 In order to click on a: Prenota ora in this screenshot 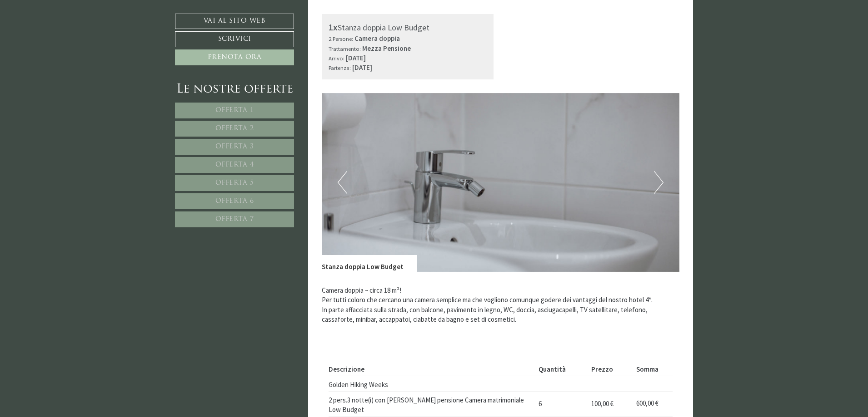, I will do `click(234, 57)`.